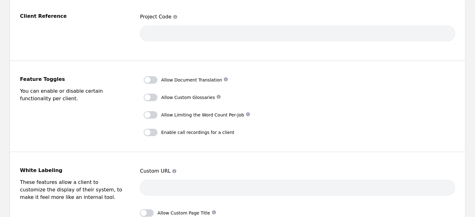 This screenshot has height=217, width=475. Describe the element at coordinates (74, 79) in the screenshot. I see `legend: Feature Toggles` at that location.